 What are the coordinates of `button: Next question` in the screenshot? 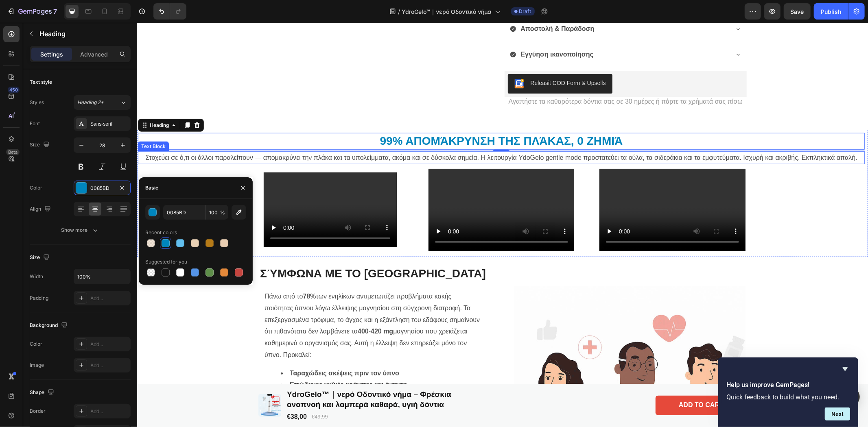 It's located at (838, 414).